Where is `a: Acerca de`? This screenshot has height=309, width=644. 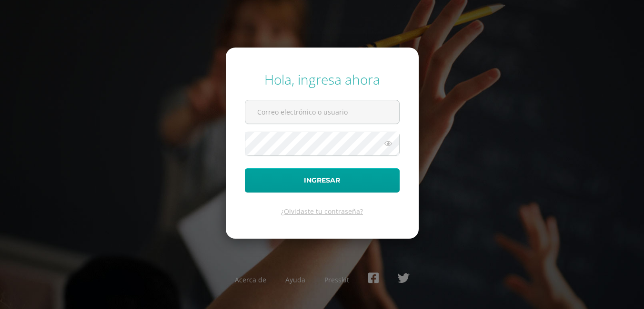 a: Acerca de is located at coordinates (251, 280).